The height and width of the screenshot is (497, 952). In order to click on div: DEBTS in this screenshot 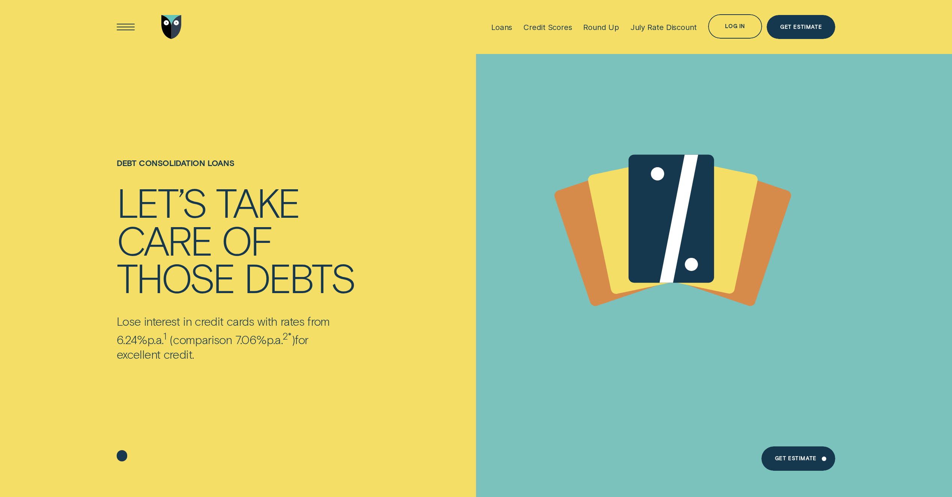, I will do `click(299, 277)`.